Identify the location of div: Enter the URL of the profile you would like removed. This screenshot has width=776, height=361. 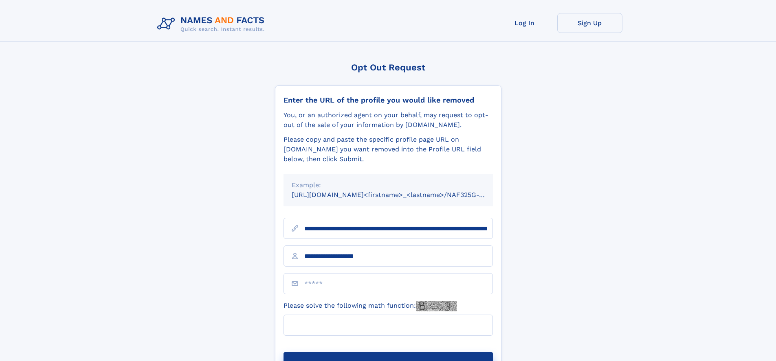
(388, 100).